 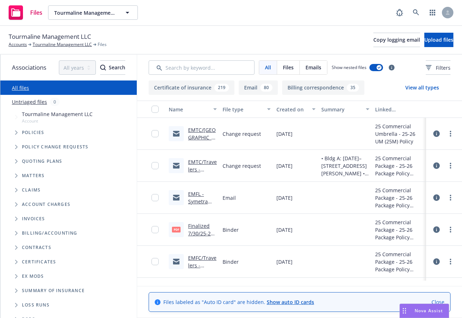 I want to click on div: Search, so click(x=113, y=68).